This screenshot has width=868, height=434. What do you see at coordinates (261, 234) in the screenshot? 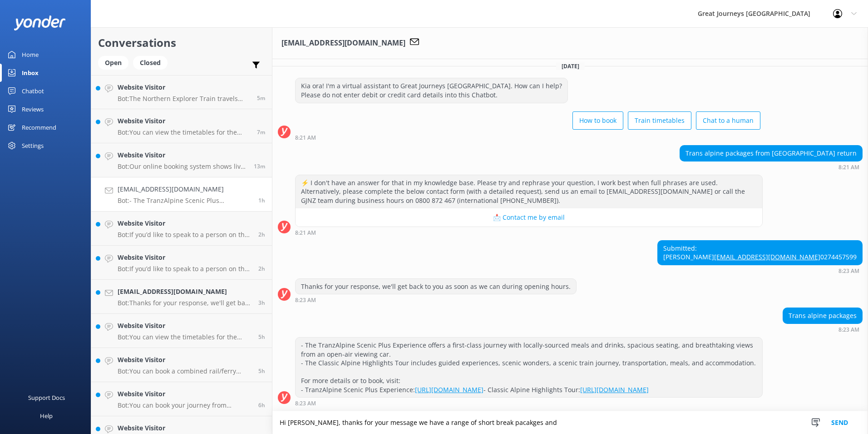
I see `span: Sep 12 2025 08:01am (UTC +12:00) Pacific/Auckland` at bounding box center [261, 234].